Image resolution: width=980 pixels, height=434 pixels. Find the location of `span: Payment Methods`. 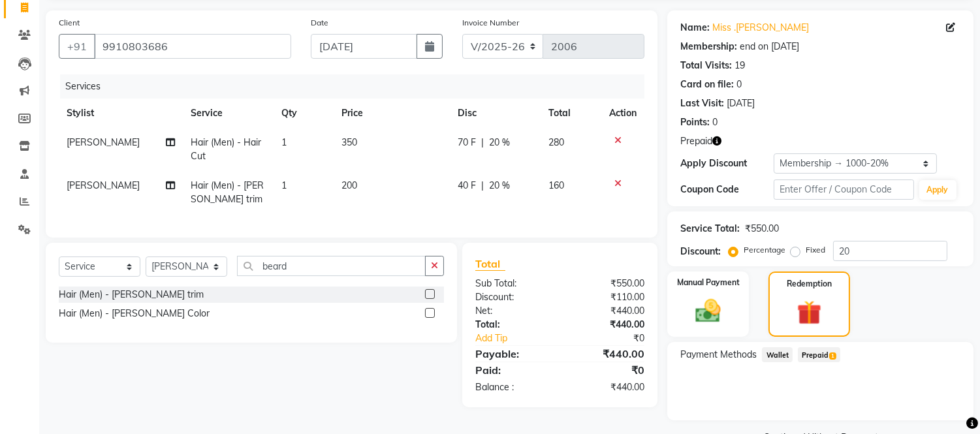

span: Payment Methods is located at coordinates (718, 354).